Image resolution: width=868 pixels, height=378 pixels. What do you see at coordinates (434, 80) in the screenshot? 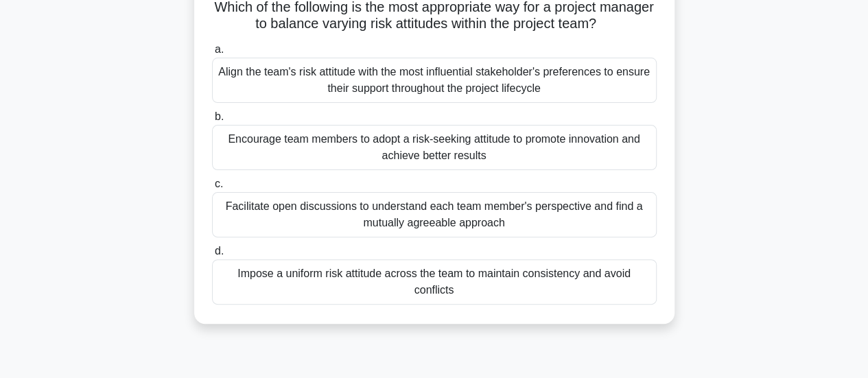
I see `div: Align the team's risk attitude with the most influential stakeholder's preferences to ensure thei...` at bounding box center [434, 80].